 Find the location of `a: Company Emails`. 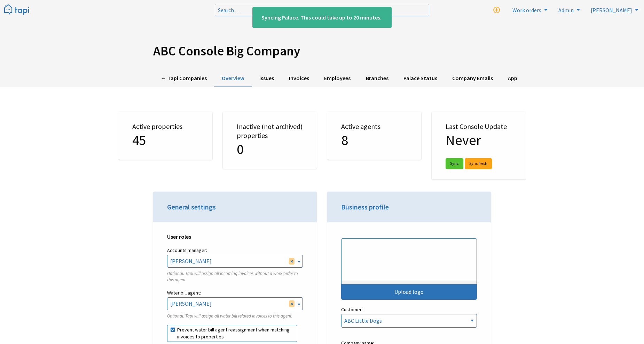

a: Company Emails is located at coordinates (472, 79).